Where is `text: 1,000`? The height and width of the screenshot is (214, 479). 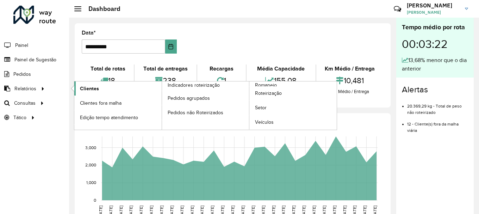 text: 1,000 is located at coordinates (91, 182).